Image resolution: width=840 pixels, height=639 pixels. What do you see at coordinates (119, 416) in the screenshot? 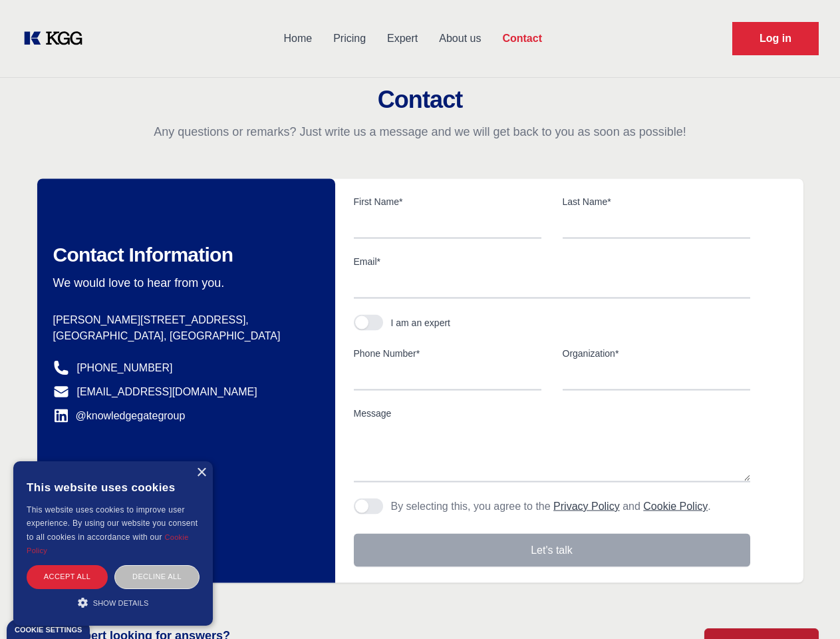
I see `a: @knowledgegategroup` at bounding box center [119, 416].